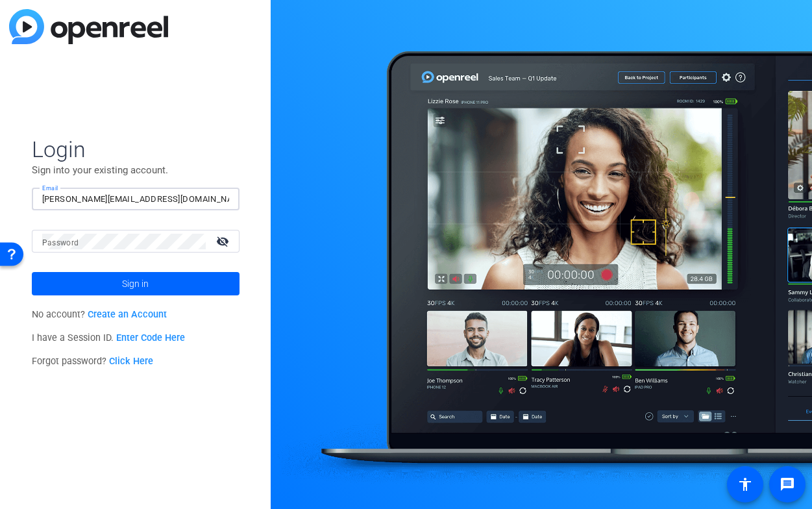  I want to click on p: Sign into your existing account., so click(135, 170).